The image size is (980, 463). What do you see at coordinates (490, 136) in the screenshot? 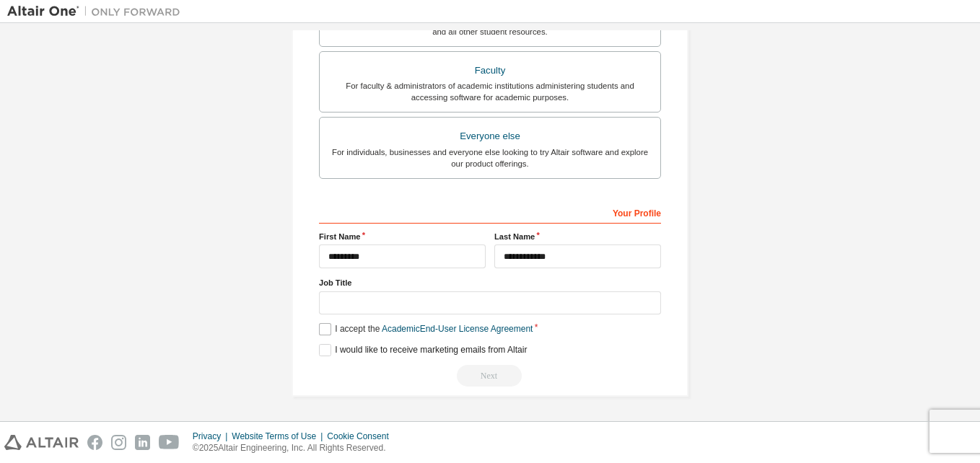
I see `div: Everyone else` at bounding box center [490, 136].